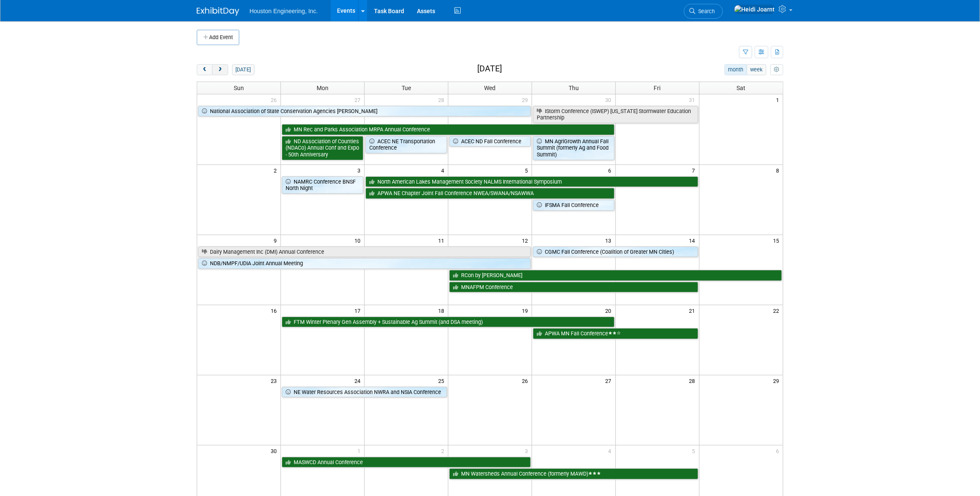 Image resolution: width=980 pixels, height=496 pixels. I want to click on button: next, so click(220, 69).